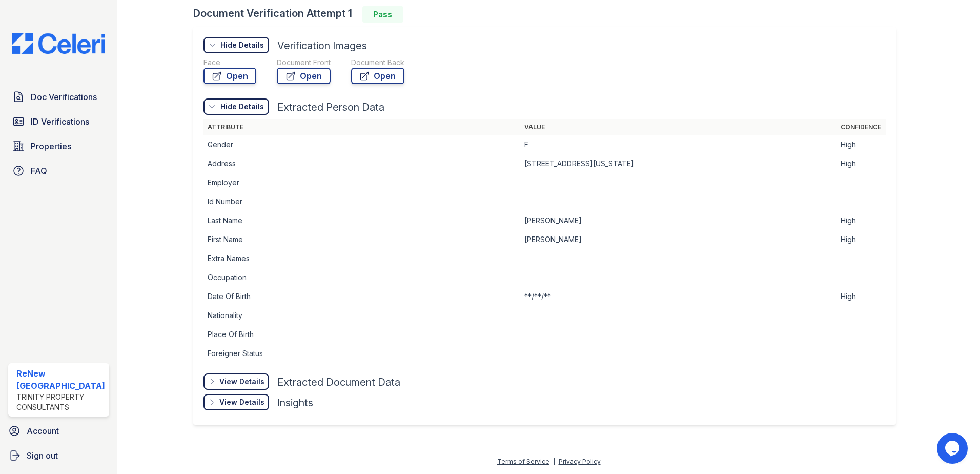 The image size is (980, 474). What do you see at coordinates (580, 461) in the screenshot?
I see `a: Privacy Policy` at bounding box center [580, 461].